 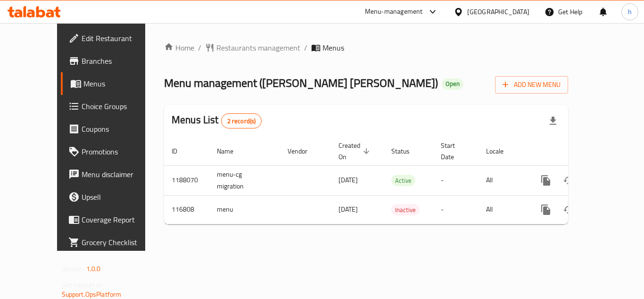 What do you see at coordinates (179, 48) in the screenshot?
I see `a: Home` at bounding box center [179, 48].